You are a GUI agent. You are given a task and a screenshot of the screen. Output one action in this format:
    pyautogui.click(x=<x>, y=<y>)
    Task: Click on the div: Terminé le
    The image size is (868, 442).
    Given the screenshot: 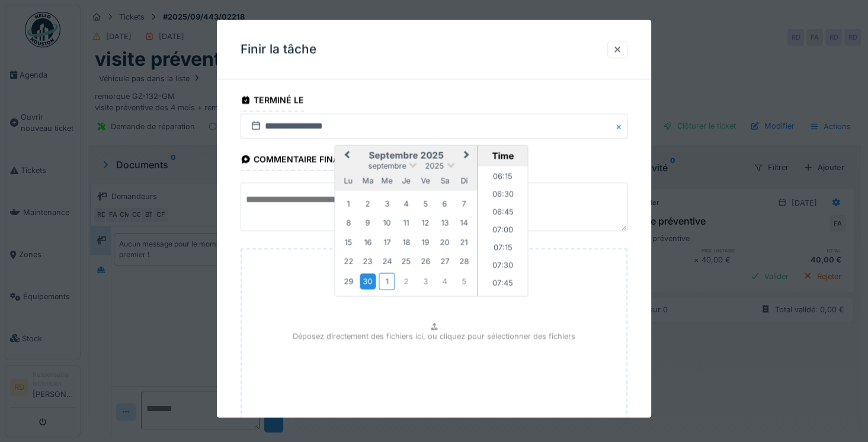 What is the action you would take?
    pyautogui.click(x=272, y=101)
    